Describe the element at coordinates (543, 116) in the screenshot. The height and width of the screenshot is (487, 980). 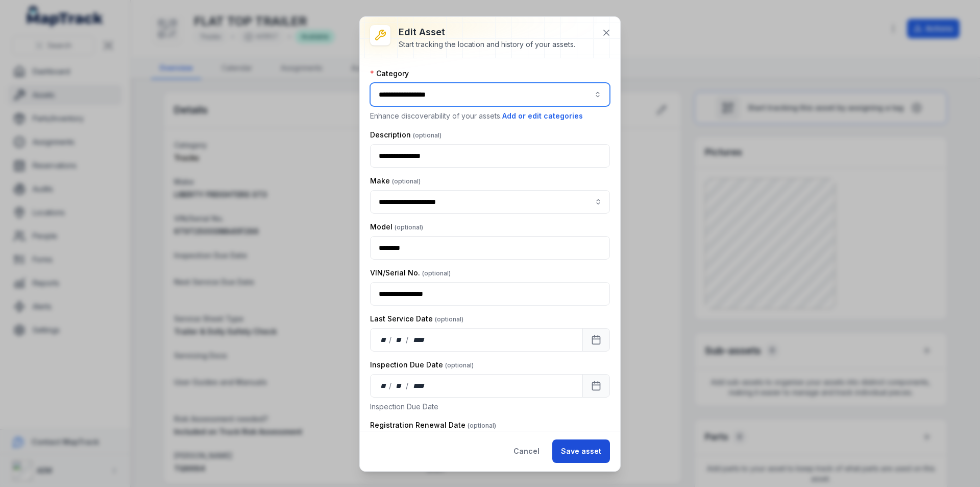
I see `button: Add or edit categories` at that location.